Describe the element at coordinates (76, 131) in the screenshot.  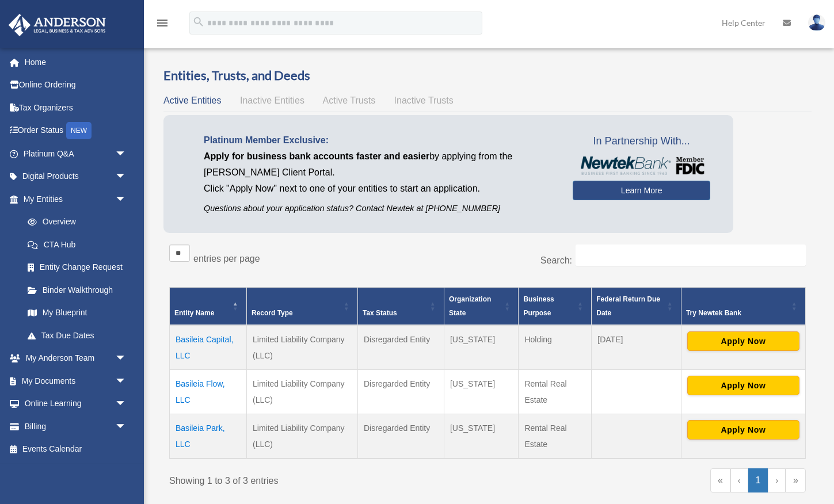
I see `a: Order StatusNEW` at that location.